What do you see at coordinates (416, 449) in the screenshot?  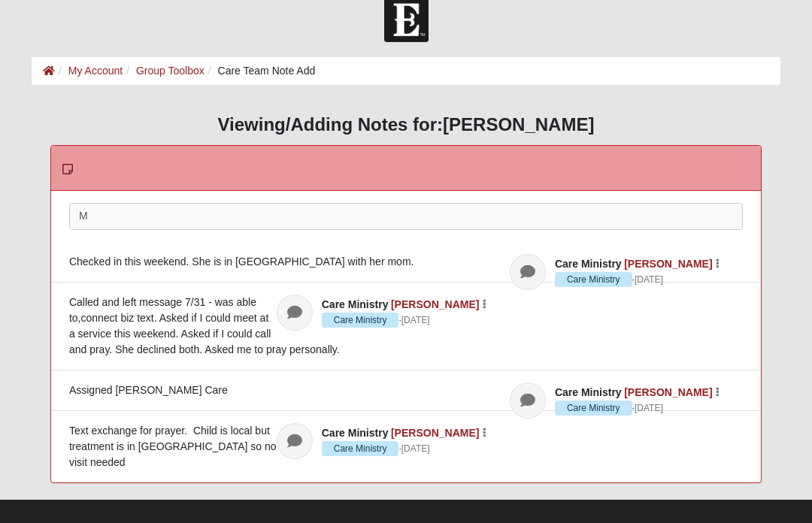 I see `time: April 1, 2024, 1:54 PM` at bounding box center [416, 449].